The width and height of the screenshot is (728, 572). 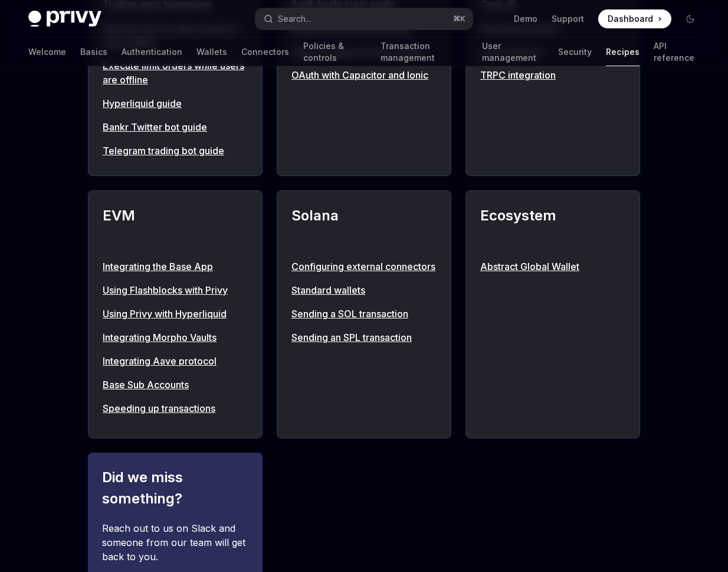 What do you see at coordinates (364, 266) in the screenshot?
I see `a: Configuring external connectors` at bounding box center [364, 266].